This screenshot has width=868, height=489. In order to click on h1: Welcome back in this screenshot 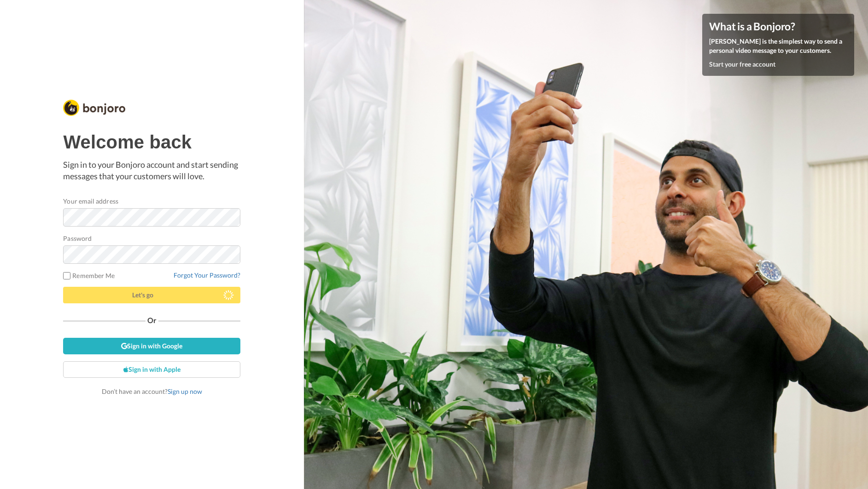, I will do `click(151, 142)`.